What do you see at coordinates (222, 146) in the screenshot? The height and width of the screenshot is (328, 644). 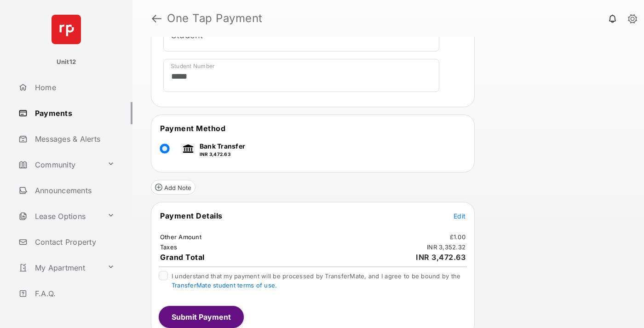 I see `p: Bank Transfer` at bounding box center [222, 146].